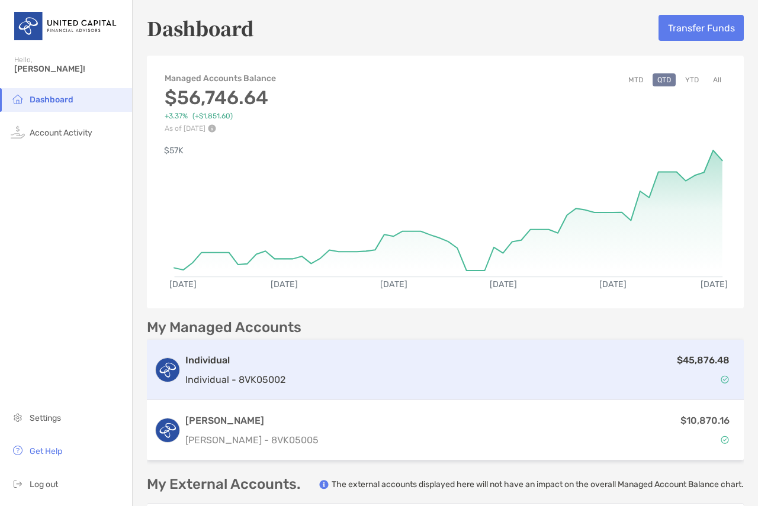  Describe the element at coordinates (18, 450) in the screenshot. I see `img: get-help icon` at that location.